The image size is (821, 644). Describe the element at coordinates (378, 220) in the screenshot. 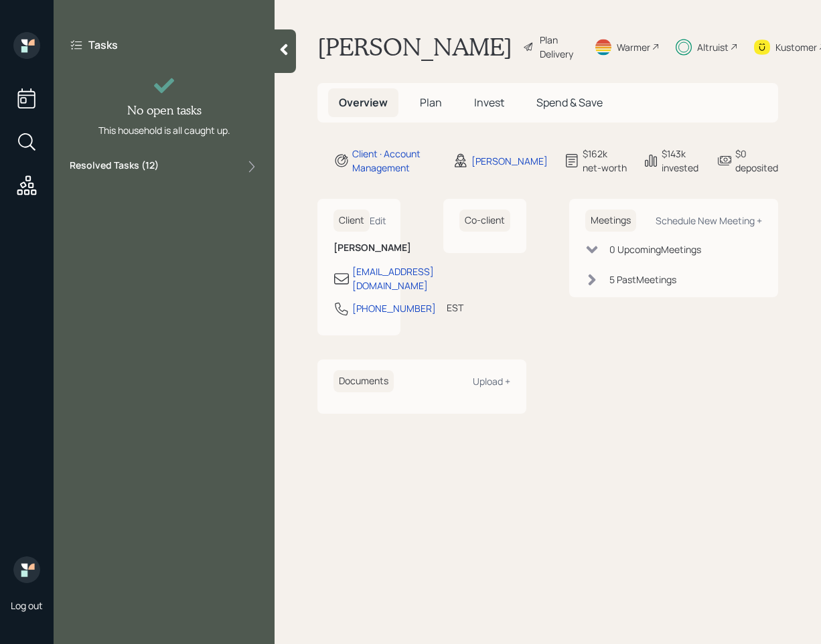

I see `div: Edit` at that location.